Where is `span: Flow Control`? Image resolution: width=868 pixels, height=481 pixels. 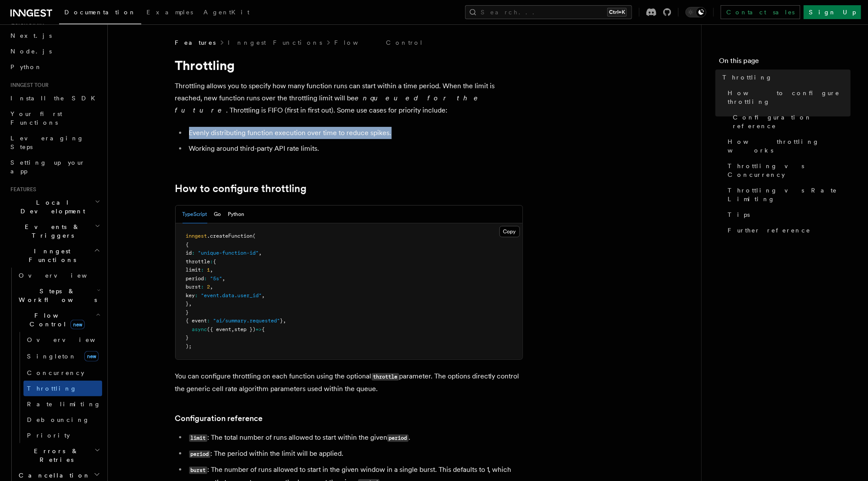 span: Flow Control is located at coordinates (55, 320).